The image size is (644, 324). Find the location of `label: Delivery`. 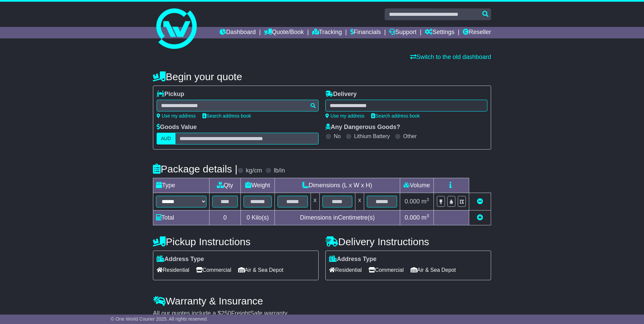

label: Delivery is located at coordinates (341, 94).